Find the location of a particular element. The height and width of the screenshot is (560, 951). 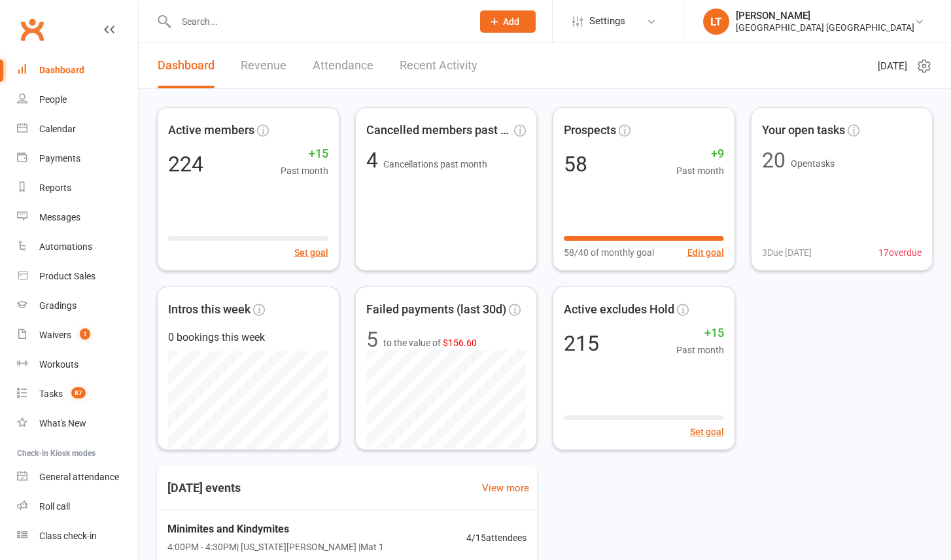

div: Class check-in is located at coordinates (68, 535).